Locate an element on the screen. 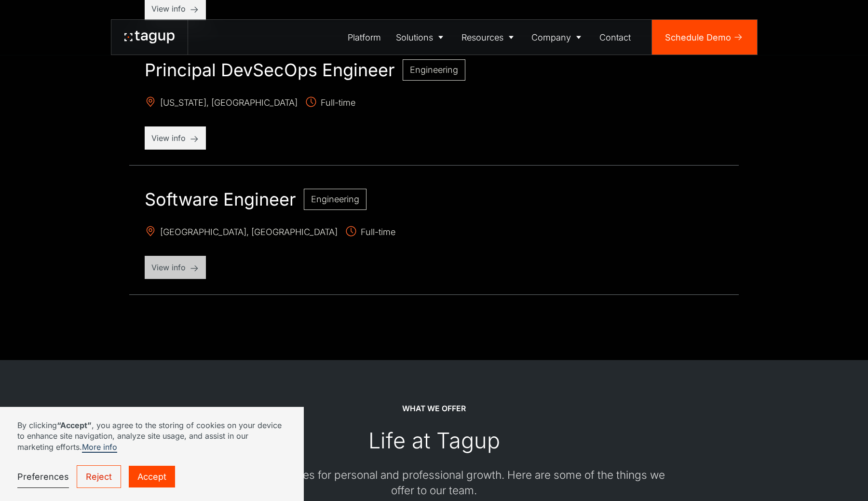 The width and height of the screenshot is (868, 501). h2: Principal DevSecOps Engineer is located at coordinates (269, 70).